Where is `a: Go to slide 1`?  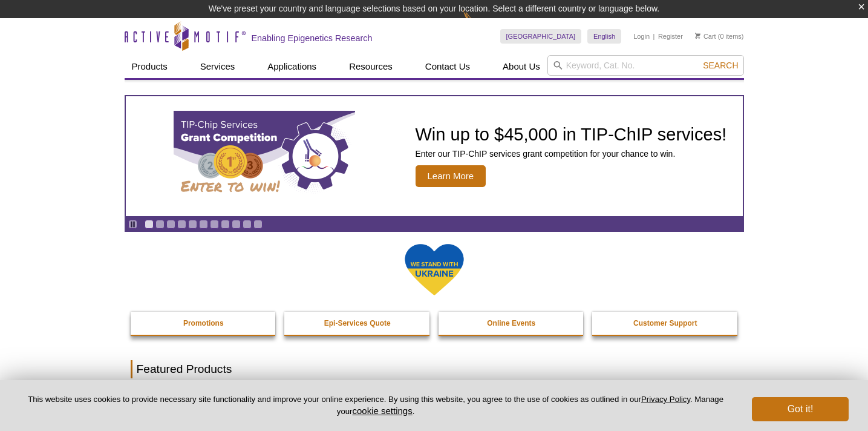 a: Go to slide 1 is located at coordinates (149, 224).